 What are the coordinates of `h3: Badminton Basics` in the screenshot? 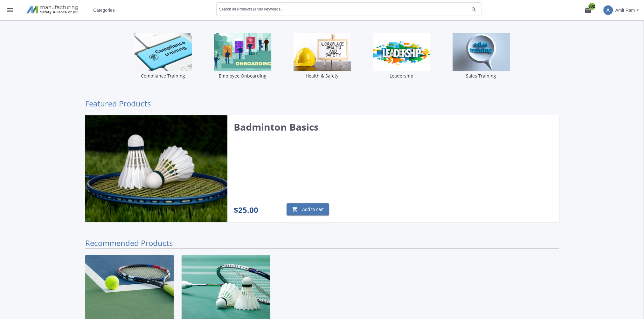 It's located at (393, 127).